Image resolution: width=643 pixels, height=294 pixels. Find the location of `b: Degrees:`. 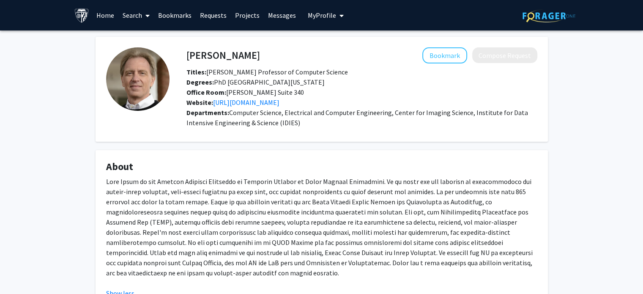

b: Degrees: is located at coordinates (200, 82).